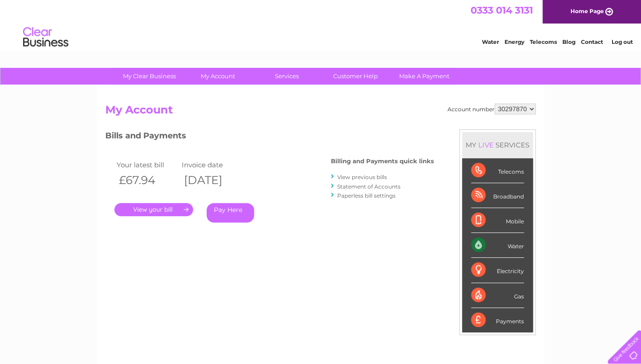 The height and width of the screenshot is (364, 641). I want to click on th: £67.94, so click(147, 180).